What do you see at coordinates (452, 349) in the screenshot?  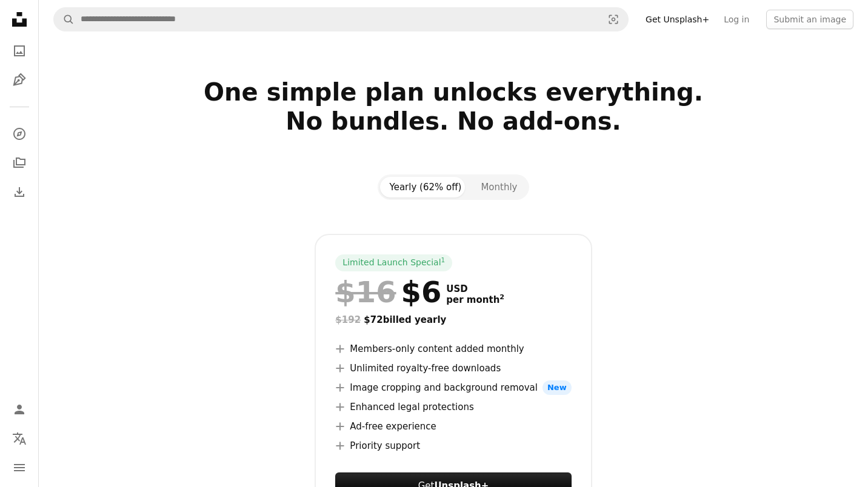 I see `li: Members-only content added monthly` at bounding box center [452, 349].